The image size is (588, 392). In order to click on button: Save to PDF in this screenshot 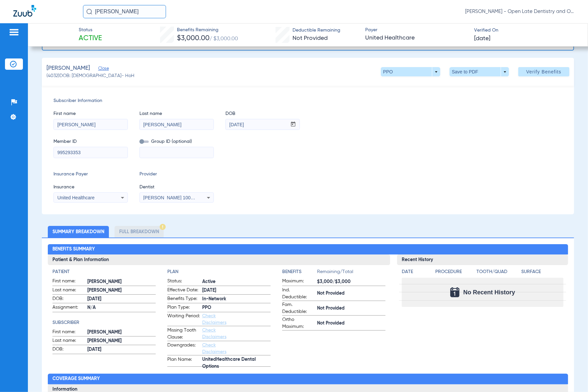, I will do `click(479, 72)`.